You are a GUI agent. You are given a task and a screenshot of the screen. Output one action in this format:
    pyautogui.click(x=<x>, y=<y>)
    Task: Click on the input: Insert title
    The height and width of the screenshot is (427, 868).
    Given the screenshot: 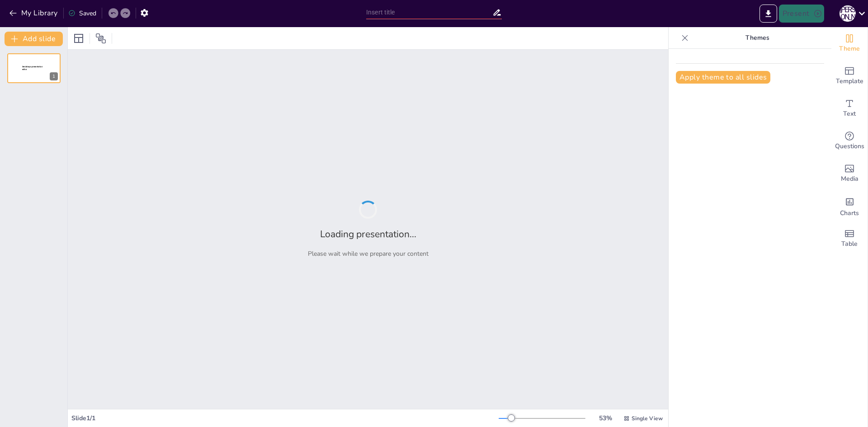 What is the action you would take?
    pyautogui.click(x=429, y=12)
    